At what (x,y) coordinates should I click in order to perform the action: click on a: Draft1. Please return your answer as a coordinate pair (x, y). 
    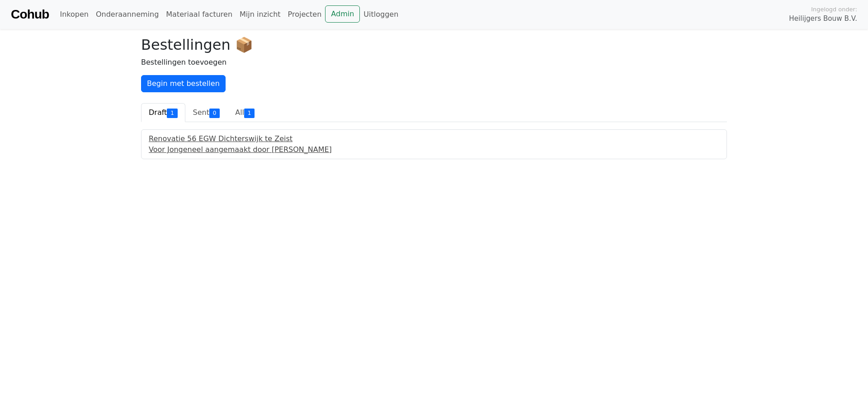
    Looking at the image, I should click on (163, 113).